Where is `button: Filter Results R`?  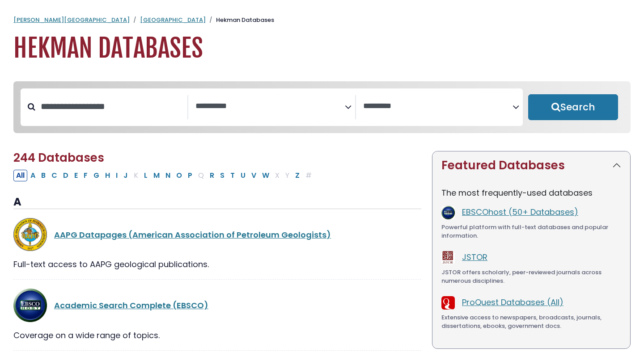
button: Filter Results R is located at coordinates (212, 176).